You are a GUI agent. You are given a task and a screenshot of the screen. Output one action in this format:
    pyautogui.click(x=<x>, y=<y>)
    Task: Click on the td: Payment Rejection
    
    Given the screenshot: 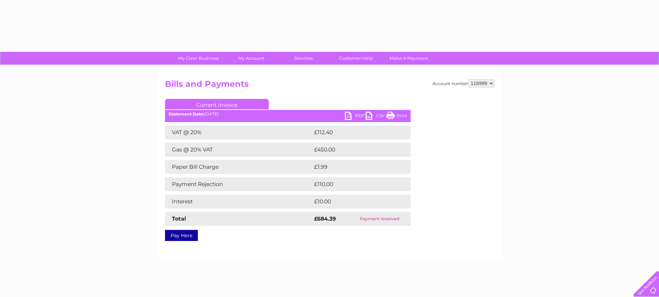 What is the action you would take?
    pyautogui.click(x=239, y=184)
    